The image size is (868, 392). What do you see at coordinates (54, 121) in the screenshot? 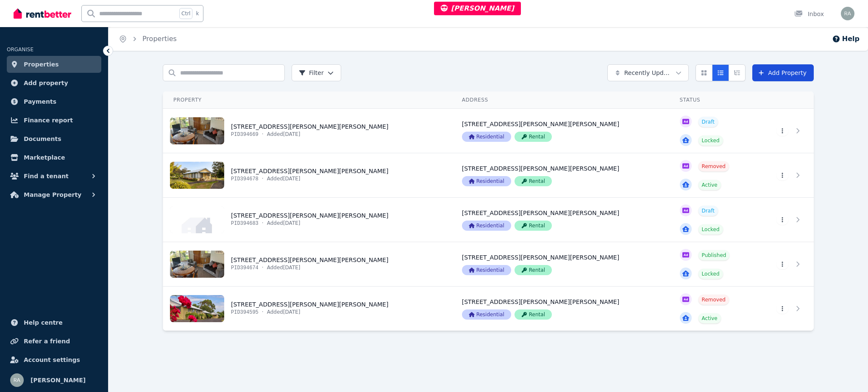
I see `a: Finance report` at bounding box center [54, 121].